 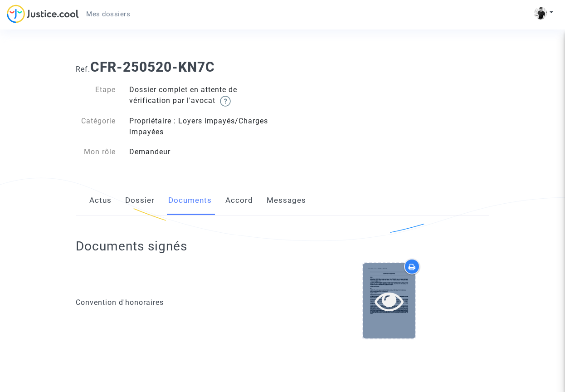 I want to click on a: Mes dossiers, so click(x=108, y=14).